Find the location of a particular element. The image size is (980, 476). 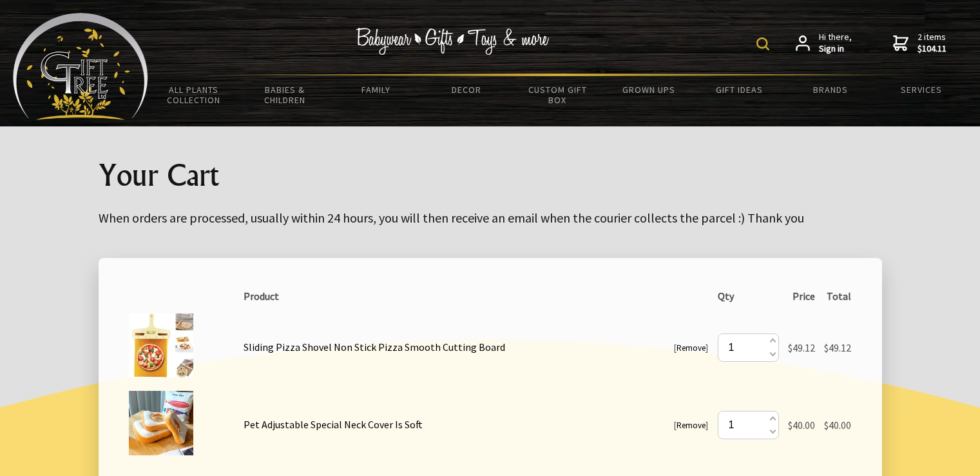

strong: Sign in is located at coordinates (835, 49).